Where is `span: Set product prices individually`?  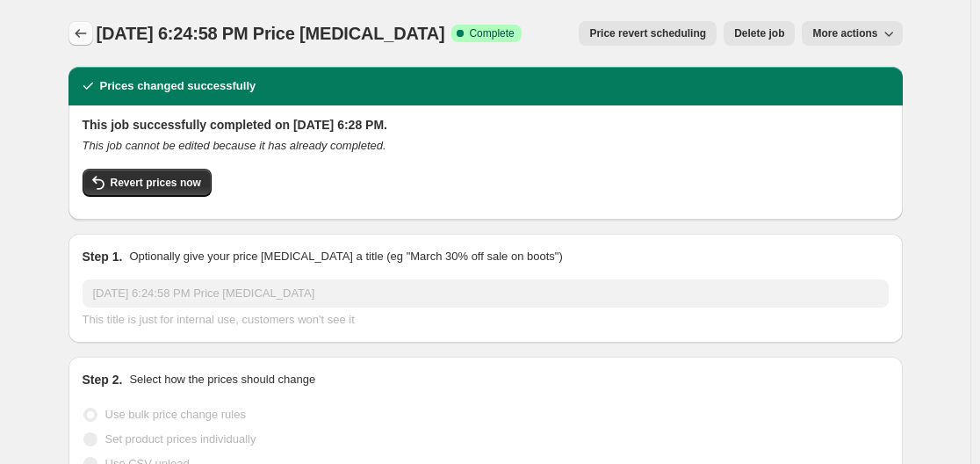
span: Set product prices individually is located at coordinates (181, 438).